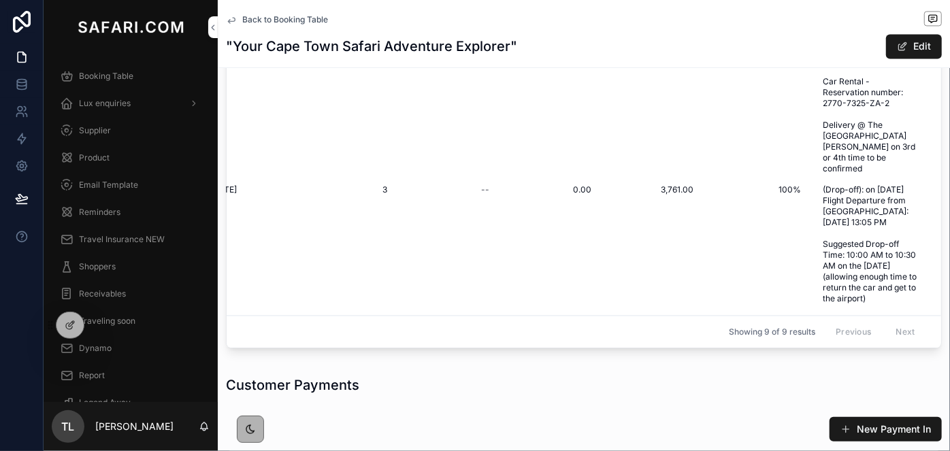  Describe the element at coordinates (758, 190) in the screenshot. I see `span: 100%` at that location.